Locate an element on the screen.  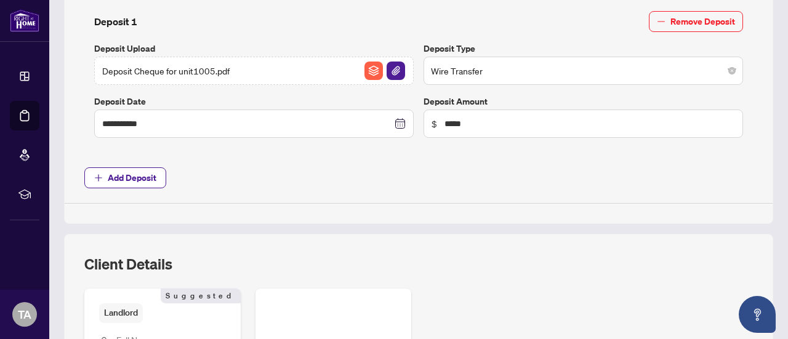
span: Landlord is located at coordinates (121, 313).